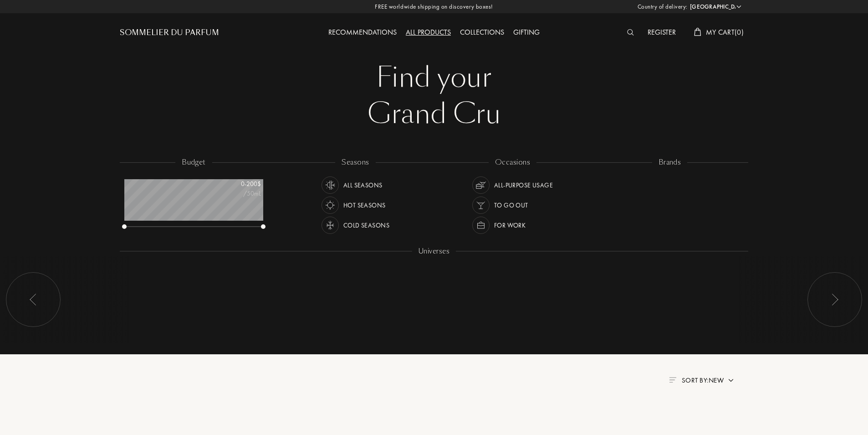  I want to click on img: usage_occasion_party_white.svg, so click(481, 205).